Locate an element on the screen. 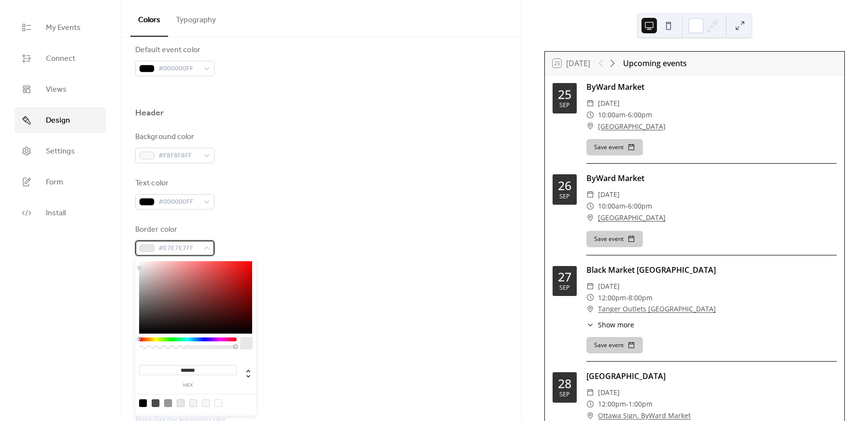  div: Text color is located at coordinates (174, 183).